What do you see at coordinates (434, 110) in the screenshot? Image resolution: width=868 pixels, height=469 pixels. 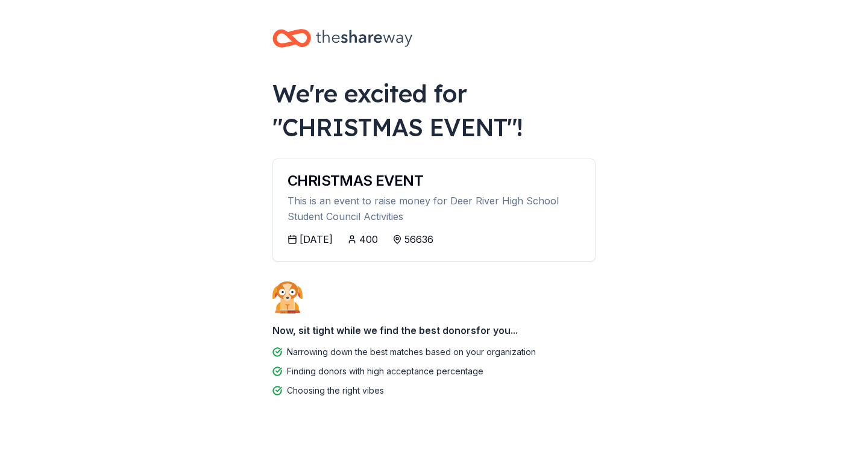 I see `div: We're excited for " CHRISTMAS EVENT "!` at bounding box center [434, 110].